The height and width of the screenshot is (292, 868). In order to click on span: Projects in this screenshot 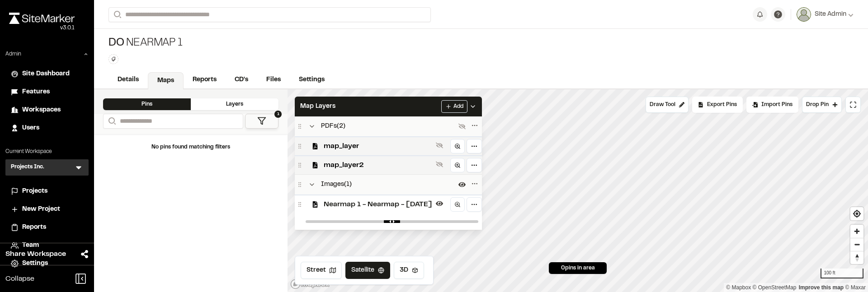, I will do `click(35, 191)`.